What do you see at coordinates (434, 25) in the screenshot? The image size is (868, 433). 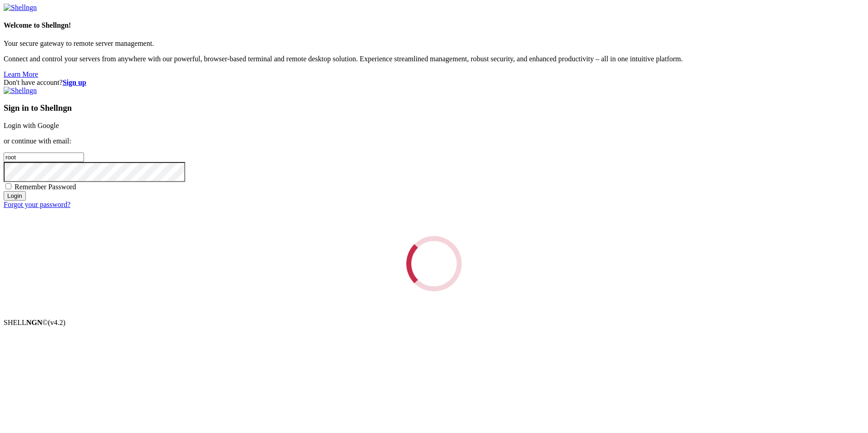 I see `h4: Welcome to Shellngn!` at bounding box center [434, 25].